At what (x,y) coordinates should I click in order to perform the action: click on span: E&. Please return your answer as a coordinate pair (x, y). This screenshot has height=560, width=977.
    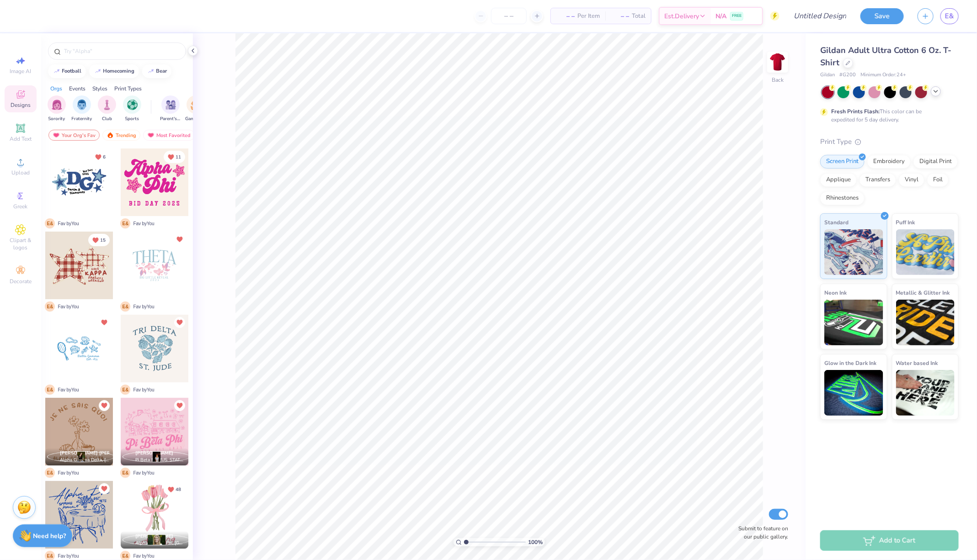
    Looking at the image, I should click on (949, 16).